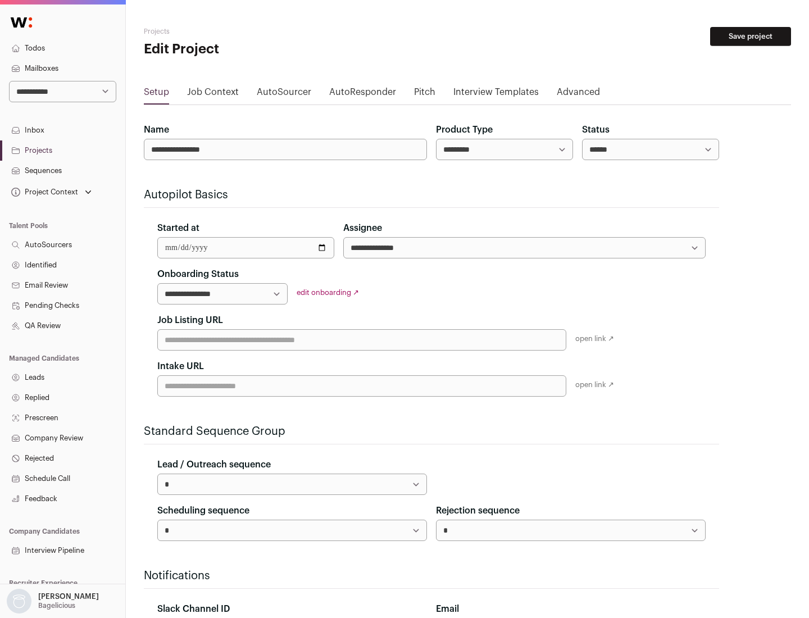  What do you see at coordinates (203, 510) in the screenshot?
I see `label: Scheduling sequence` at bounding box center [203, 510].